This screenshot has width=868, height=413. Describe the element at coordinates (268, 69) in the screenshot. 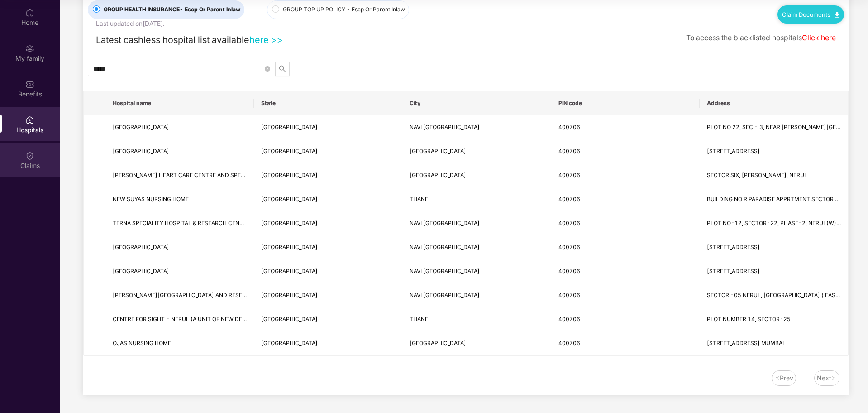

I see `span: close-circle` at that location.